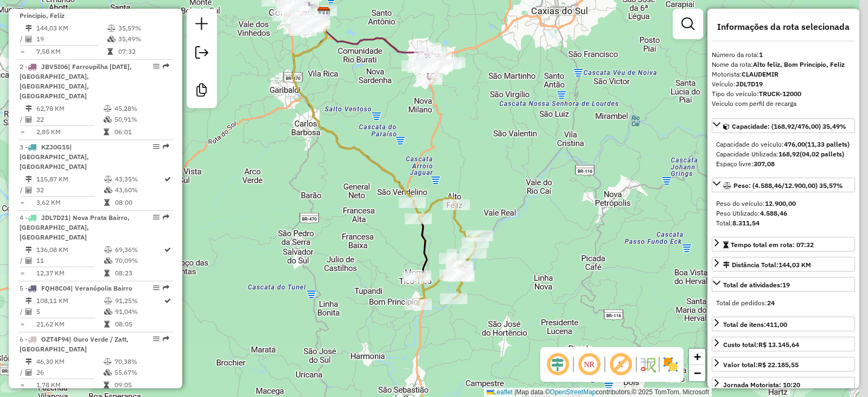 The height and width of the screenshot is (397, 868). I want to click on td: 09:05, so click(141, 385).